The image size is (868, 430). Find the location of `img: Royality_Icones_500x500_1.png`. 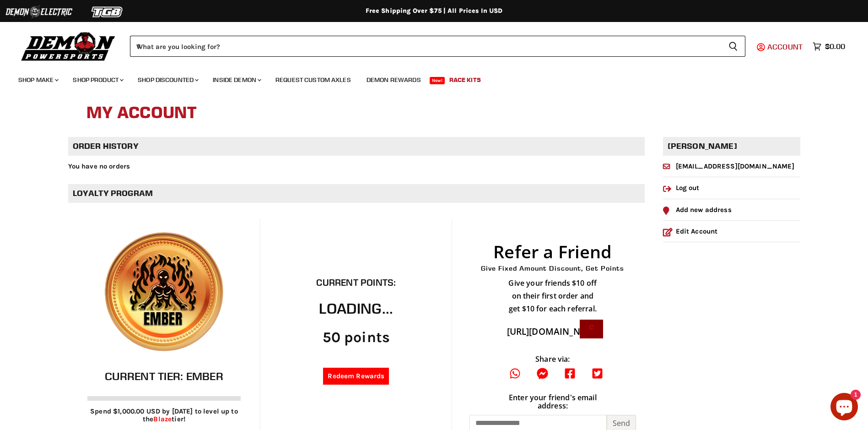

img: Royality_Icones_500x500_1.png is located at coordinates (165, 292).